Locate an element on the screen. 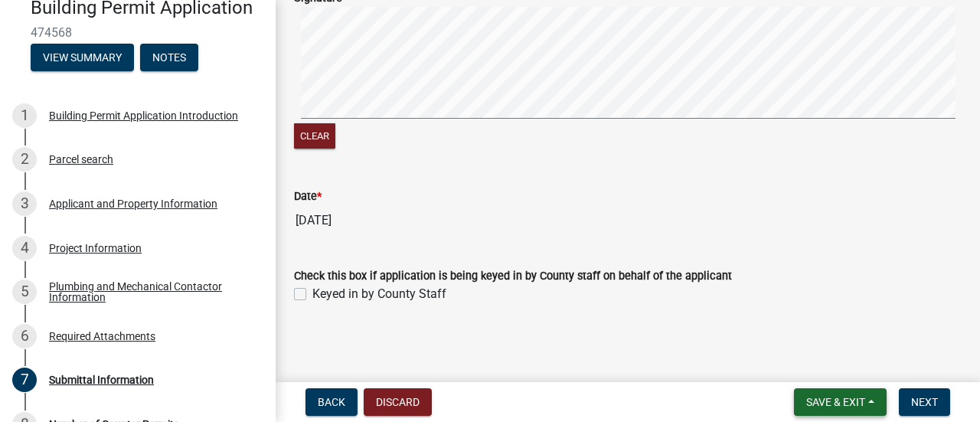 Image resolution: width=980 pixels, height=422 pixels. div: 5 is located at coordinates (24, 292).